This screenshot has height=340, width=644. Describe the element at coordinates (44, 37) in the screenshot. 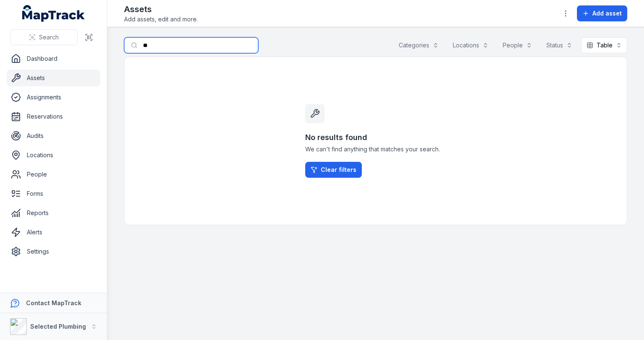

I see `button: Search` at that location.